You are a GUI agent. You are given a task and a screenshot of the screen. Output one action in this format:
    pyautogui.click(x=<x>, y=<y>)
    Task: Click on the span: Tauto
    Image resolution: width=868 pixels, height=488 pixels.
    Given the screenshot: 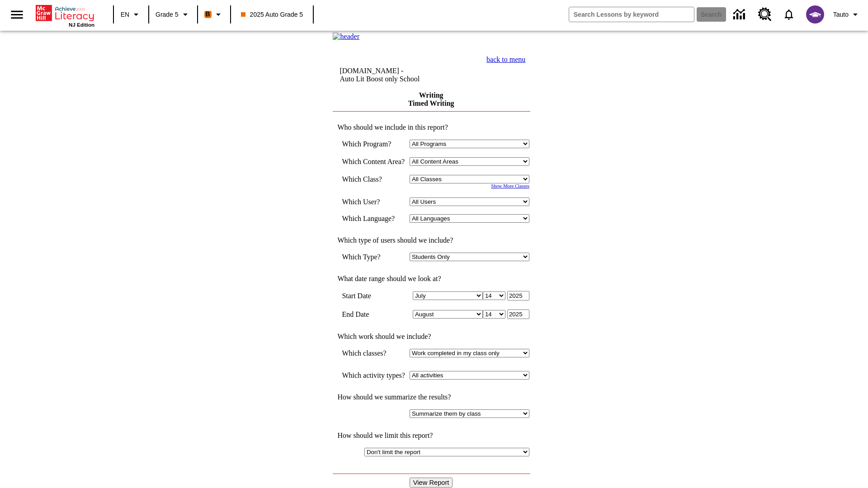 What is the action you would take?
    pyautogui.click(x=841, y=14)
    